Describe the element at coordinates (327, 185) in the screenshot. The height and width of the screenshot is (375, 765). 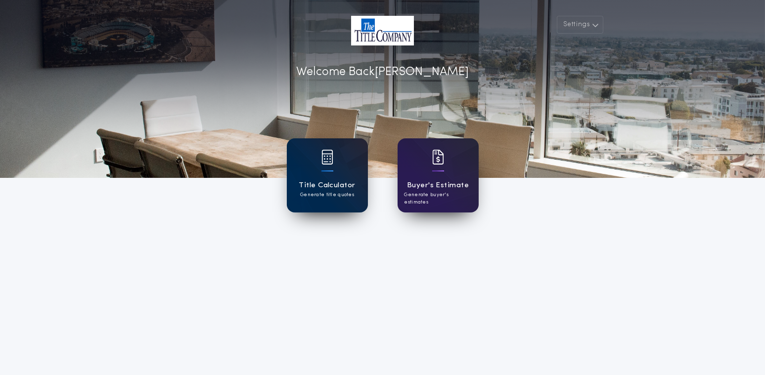
I see `h1: Title Calculator` at that location.